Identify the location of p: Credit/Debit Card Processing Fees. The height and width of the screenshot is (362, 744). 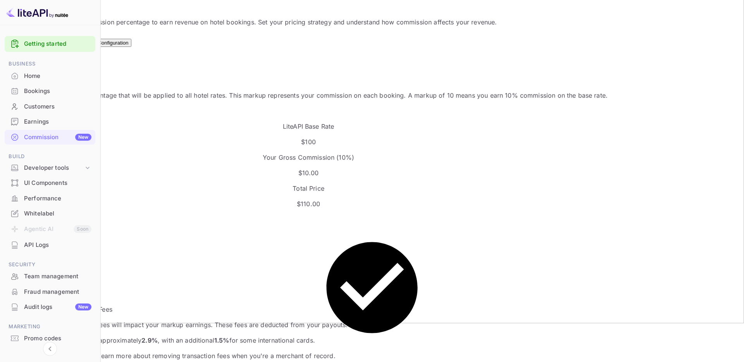
(309, 309).